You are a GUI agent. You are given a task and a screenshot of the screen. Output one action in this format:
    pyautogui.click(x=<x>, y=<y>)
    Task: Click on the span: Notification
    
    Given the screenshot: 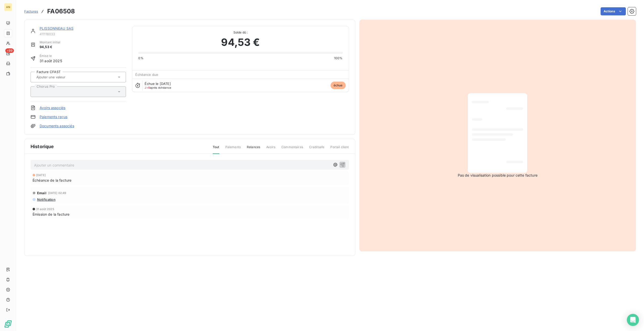 What is the action you would take?
    pyautogui.click(x=46, y=200)
    